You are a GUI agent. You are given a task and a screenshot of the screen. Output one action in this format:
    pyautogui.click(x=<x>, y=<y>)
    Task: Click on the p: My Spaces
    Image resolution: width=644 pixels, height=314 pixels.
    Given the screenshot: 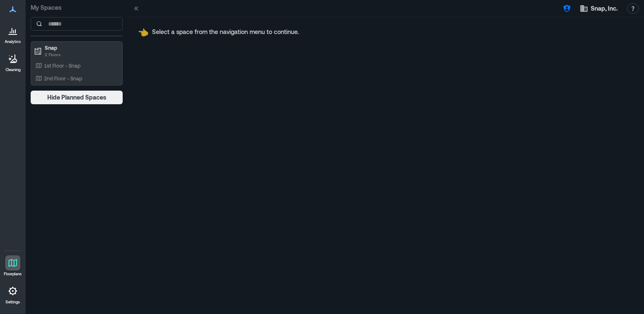 What is the action you would take?
    pyautogui.click(x=76, y=8)
    